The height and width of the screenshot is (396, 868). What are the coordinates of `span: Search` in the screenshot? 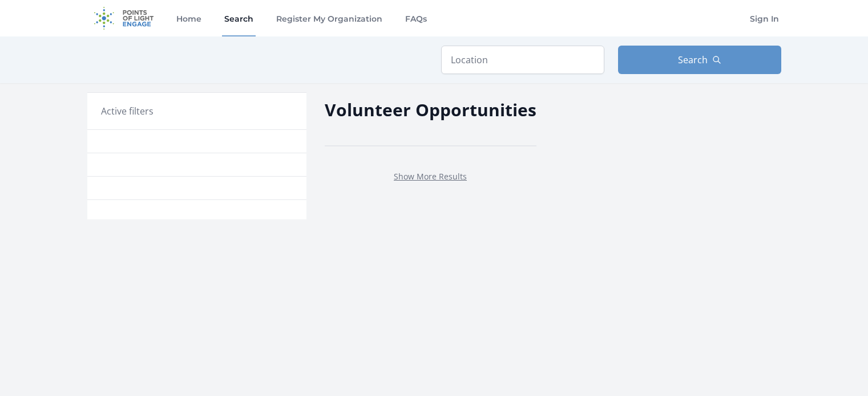 It's located at (692, 60).